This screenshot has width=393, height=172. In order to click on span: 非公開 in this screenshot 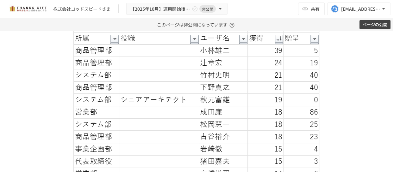, I will do `click(207, 9)`.